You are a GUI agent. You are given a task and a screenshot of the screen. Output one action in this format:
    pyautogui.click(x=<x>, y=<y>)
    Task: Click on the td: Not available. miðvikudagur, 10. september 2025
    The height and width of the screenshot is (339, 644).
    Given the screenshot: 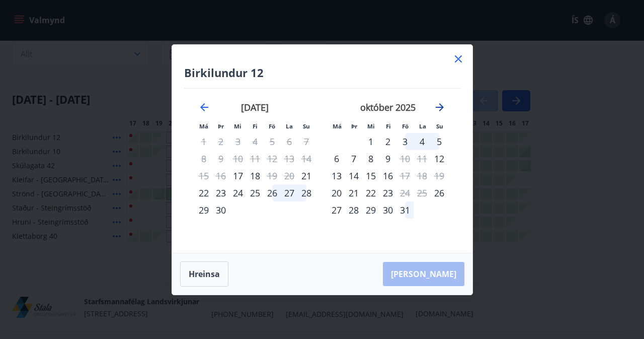 What is the action you would take?
    pyautogui.click(x=238, y=159)
    